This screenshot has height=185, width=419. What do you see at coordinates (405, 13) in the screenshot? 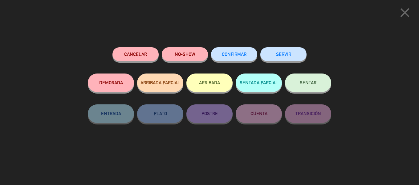
I see `i: close` at bounding box center [405, 13].